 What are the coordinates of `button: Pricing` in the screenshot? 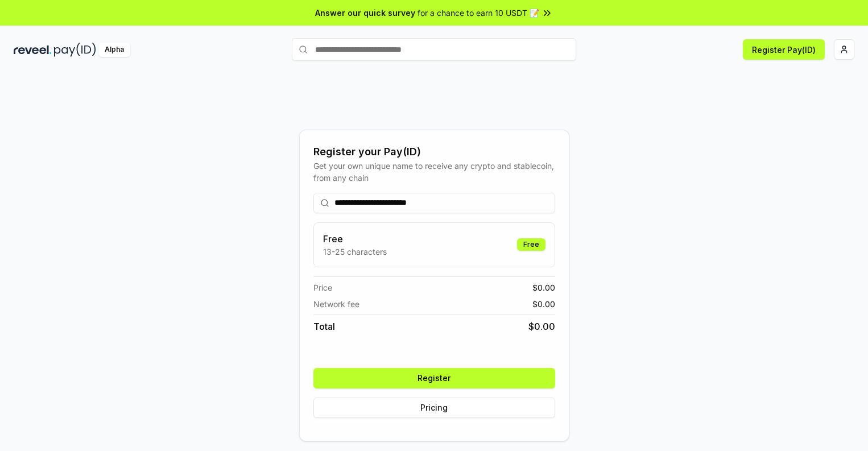 It's located at (434, 408).